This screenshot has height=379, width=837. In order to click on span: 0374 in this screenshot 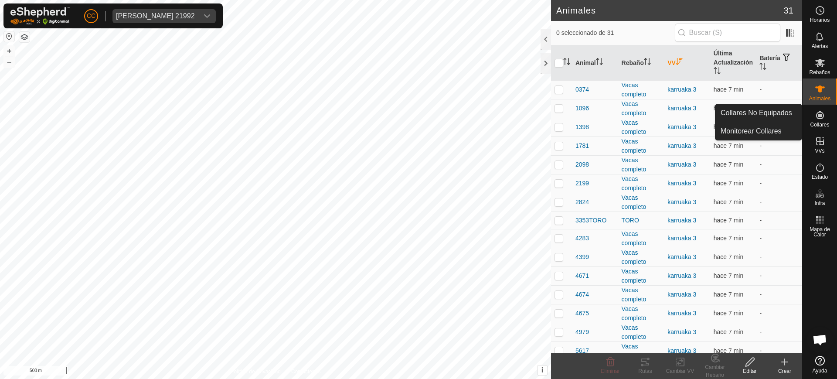, I will do `click(582, 89)`.